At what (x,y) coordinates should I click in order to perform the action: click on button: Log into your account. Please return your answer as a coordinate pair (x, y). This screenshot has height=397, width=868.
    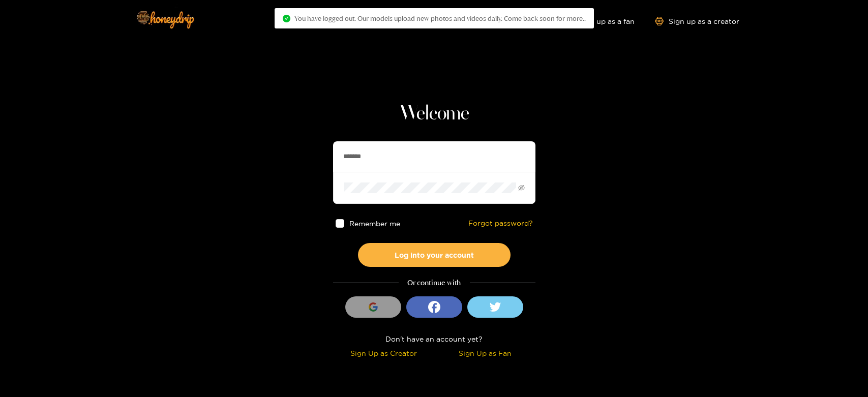
    Looking at the image, I should click on (434, 255).